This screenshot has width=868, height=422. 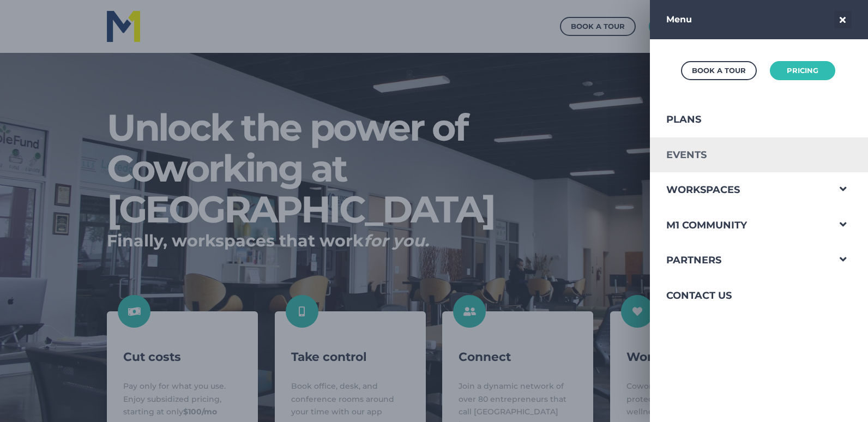 What do you see at coordinates (739, 260) in the screenshot?
I see `a: Partners` at bounding box center [739, 260].